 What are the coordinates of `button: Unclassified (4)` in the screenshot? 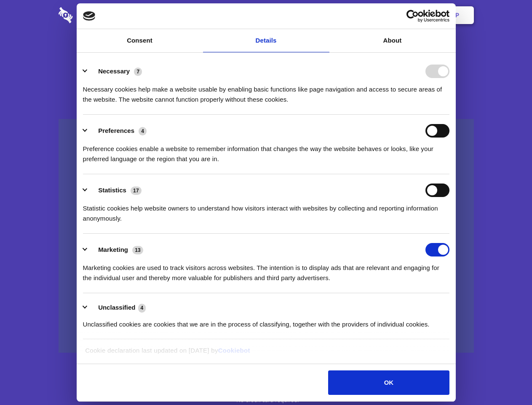 It's located at (117, 307).